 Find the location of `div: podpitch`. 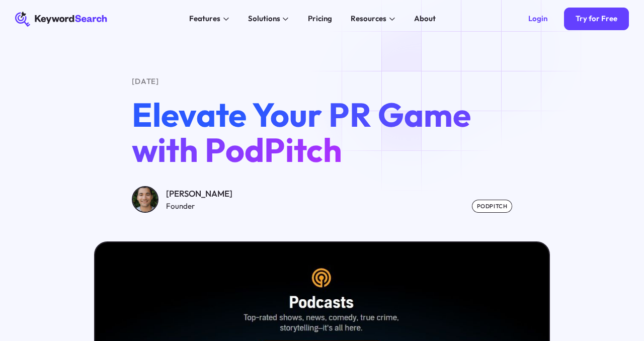

div: podpitch is located at coordinates (492, 207).